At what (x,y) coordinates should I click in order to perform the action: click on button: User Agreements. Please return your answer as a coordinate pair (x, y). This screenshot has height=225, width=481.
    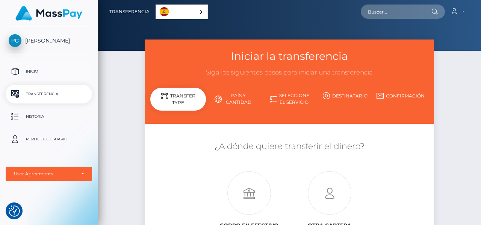
    Looking at the image, I should click on (49, 173).